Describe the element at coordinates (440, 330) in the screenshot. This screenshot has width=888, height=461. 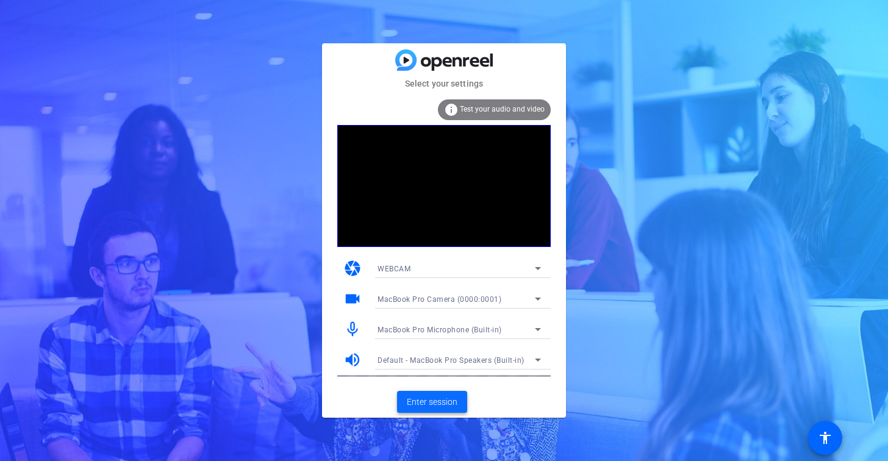
I see `span: MacBook Pro Microphone (Built-in)` at that location.